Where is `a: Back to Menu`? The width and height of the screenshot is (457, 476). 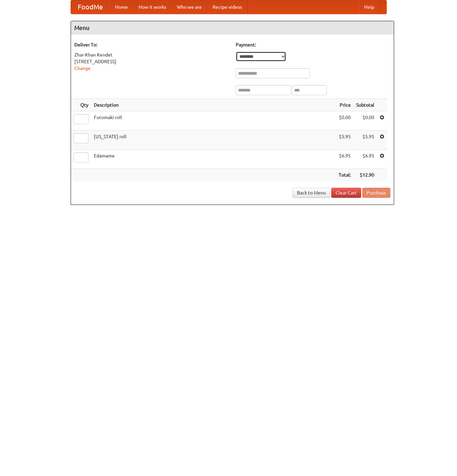 a: Back to Menu is located at coordinates (311, 193).